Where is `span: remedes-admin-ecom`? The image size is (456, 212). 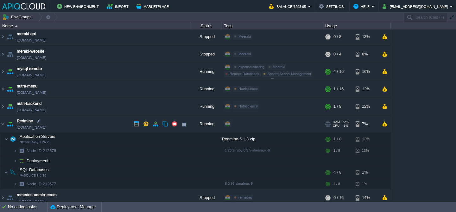
span: remedes-admin-ecom is located at coordinates (37, 195).